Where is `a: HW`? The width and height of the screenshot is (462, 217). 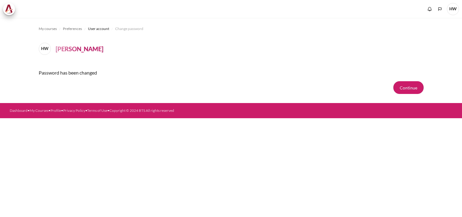 a: HW is located at coordinates (46, 49).